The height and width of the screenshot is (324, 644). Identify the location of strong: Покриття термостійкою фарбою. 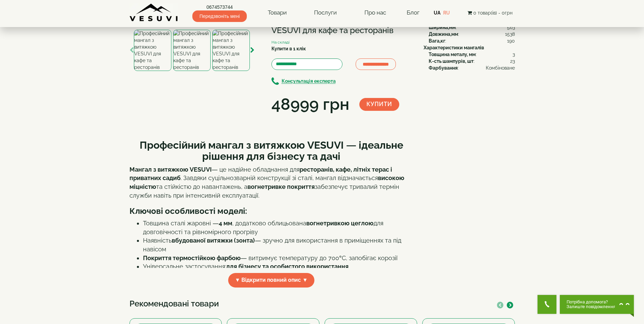
(191, 258).